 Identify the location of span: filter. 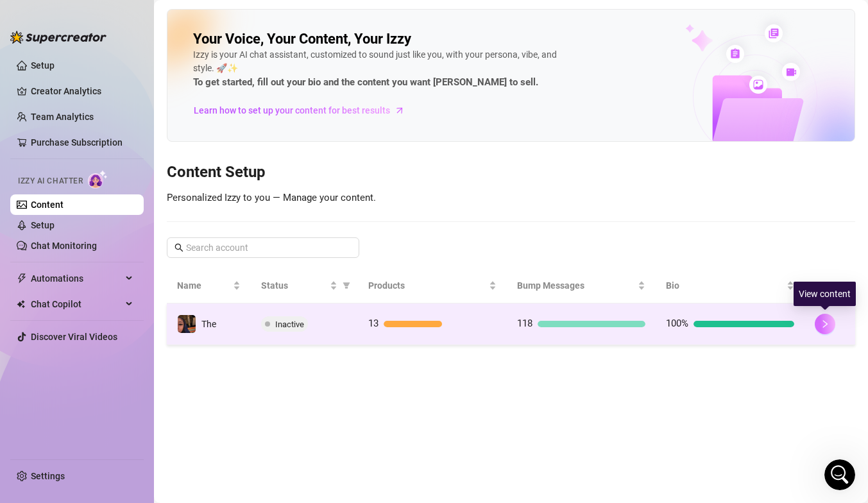
(347, 286).